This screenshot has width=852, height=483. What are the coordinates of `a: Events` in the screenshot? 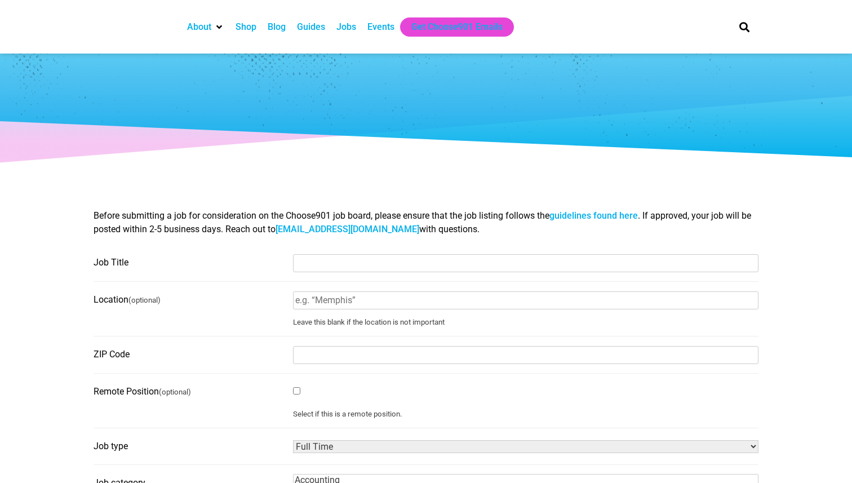 It's located at (381, 27).